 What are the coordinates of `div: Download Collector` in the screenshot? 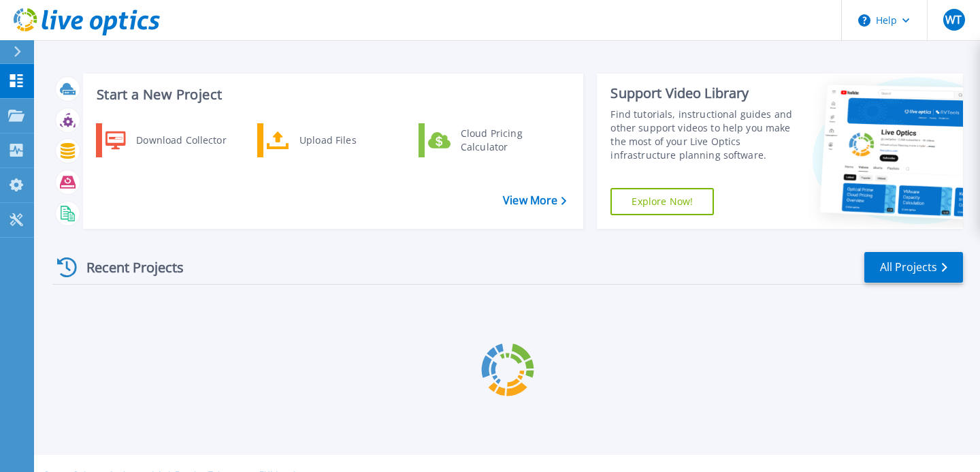 It's located at (180, 140).